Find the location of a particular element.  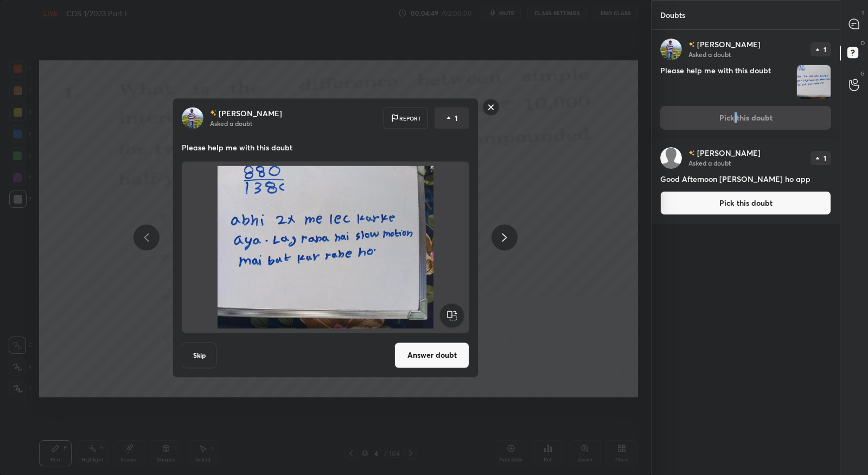

div: Report is located at coordinates (406, 118).